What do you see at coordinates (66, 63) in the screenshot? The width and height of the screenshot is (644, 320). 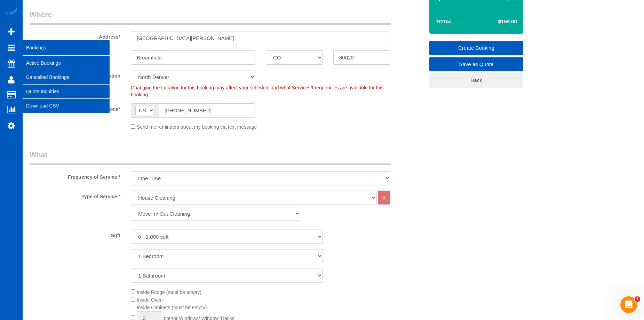 I see `a: Active Bookings` at bounding box center [66, 63].